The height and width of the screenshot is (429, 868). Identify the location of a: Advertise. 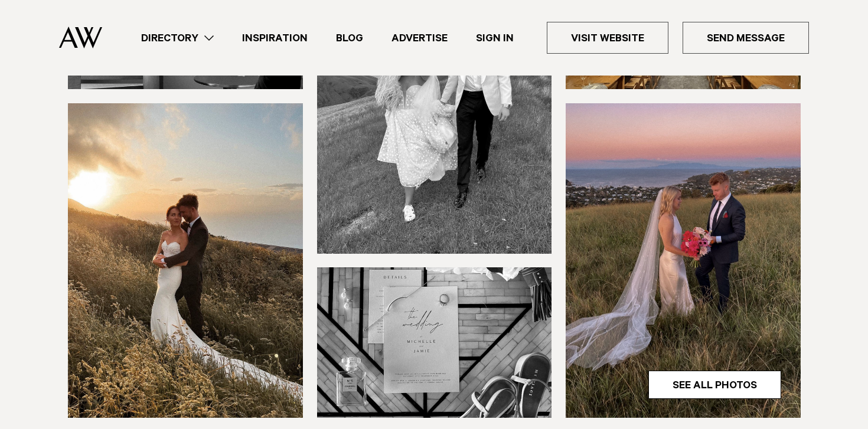
(419, 38).